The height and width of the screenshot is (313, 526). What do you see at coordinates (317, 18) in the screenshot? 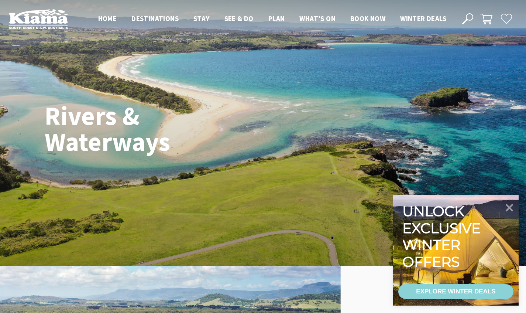
I see `span: What’s On` at bounding box center [317, 18].